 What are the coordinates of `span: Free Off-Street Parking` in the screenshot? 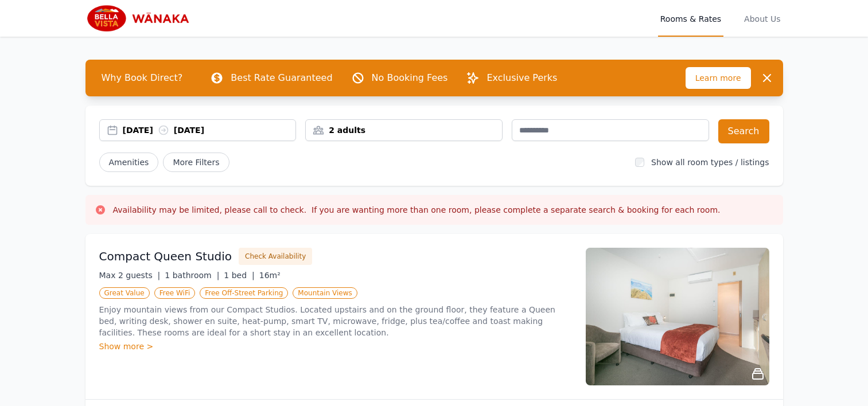 It's located at (244, 293).